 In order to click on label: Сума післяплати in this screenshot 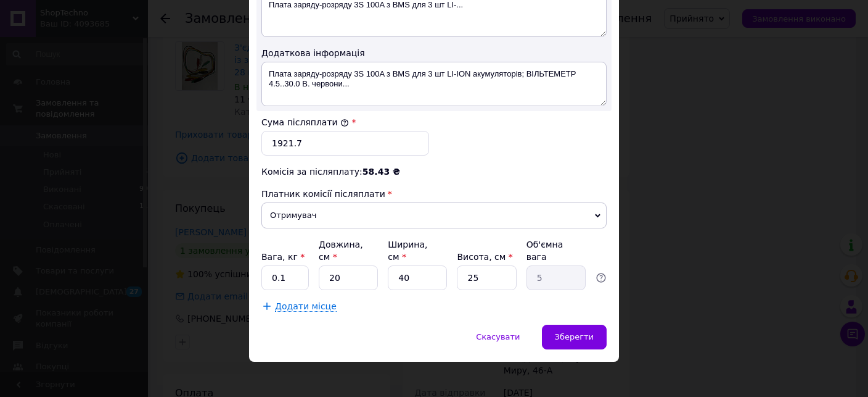, I will do `click(305, 122)`.